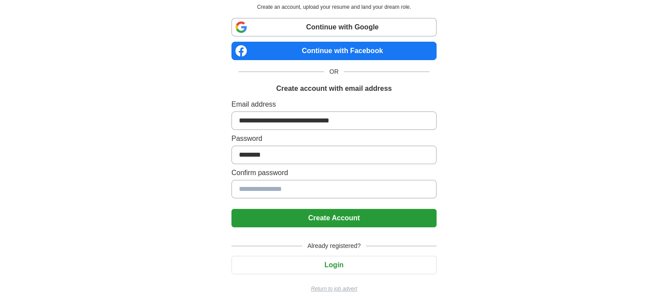 Image resolution: width=668 pixels, height=305 pixels. Describe the element at coordinates (334, 265) in the screenshot. I see `button: Login` at that location.